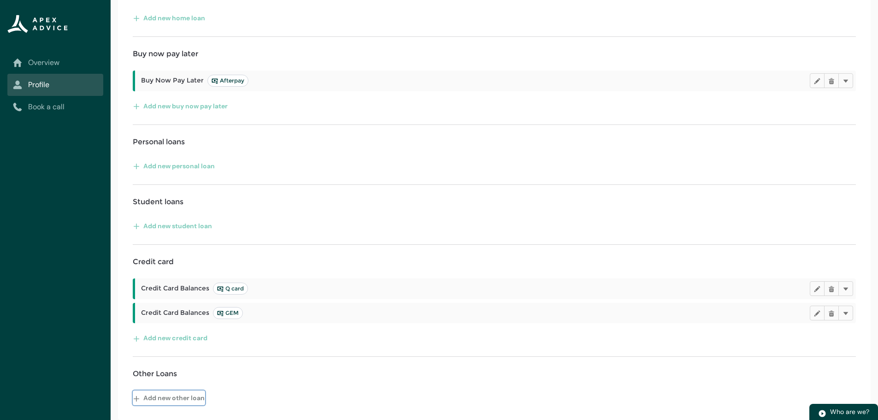 Image resolution: width=878 pixels, height=420 pixels. I want to click on button: Add new credit card, so click(170, 338).